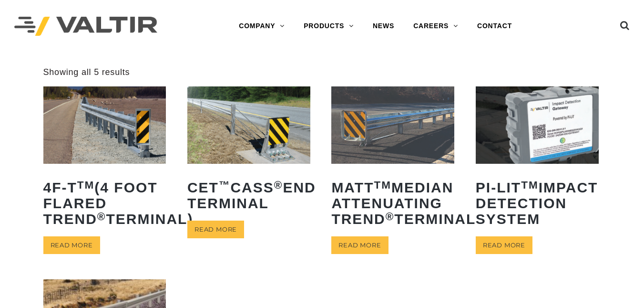 This screenshot has height=308, width=644. What do you see at coordinates (384, 26) in the screenshot?
I see `a: NEWS` at bounding box center [384, 26].